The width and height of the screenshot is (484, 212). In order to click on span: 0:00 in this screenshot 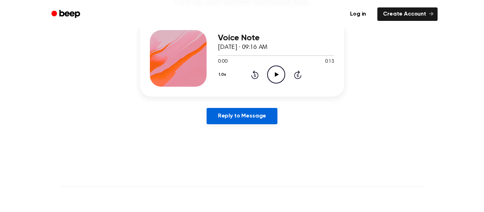, I will do `click(222, 62)`.